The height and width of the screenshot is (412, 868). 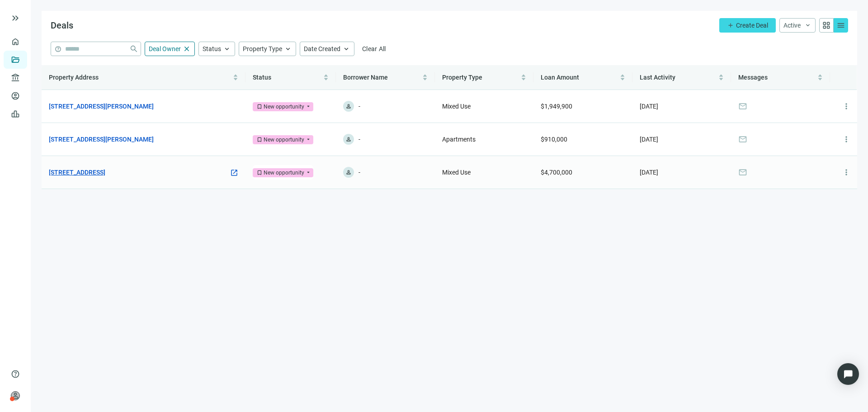 What do you see at coordinates (554, 140) in the screenshot?
I see `span: $910,000` at bounding box center [554, 140].